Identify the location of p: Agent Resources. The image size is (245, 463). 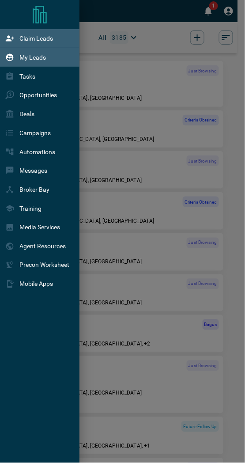
(42, 246).